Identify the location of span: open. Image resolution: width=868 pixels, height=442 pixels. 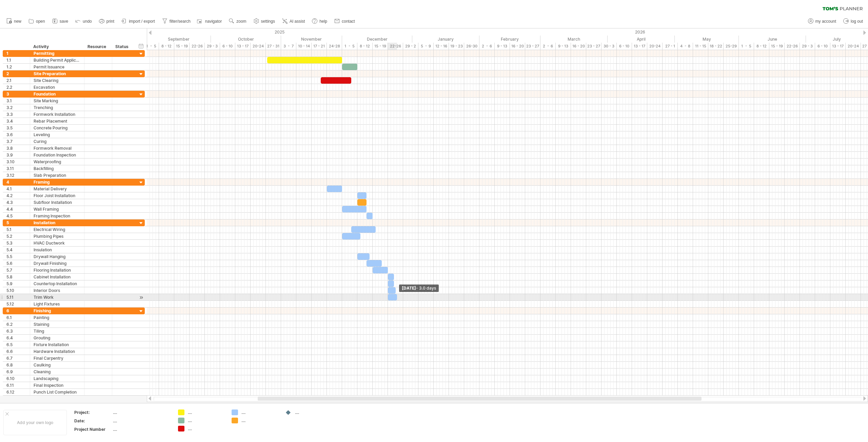
(41, 21).